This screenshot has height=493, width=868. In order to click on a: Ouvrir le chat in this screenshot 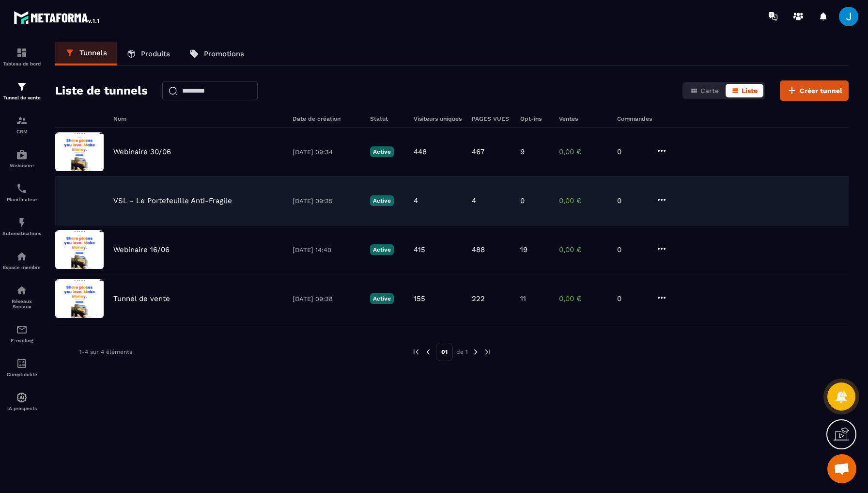, I will do `click(842, 469)`.